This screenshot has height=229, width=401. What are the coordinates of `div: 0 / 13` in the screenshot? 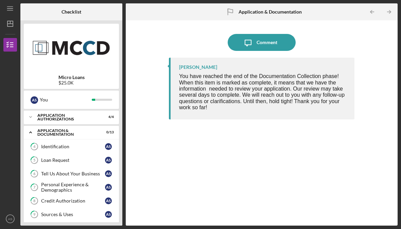 It's located at (108, 132).